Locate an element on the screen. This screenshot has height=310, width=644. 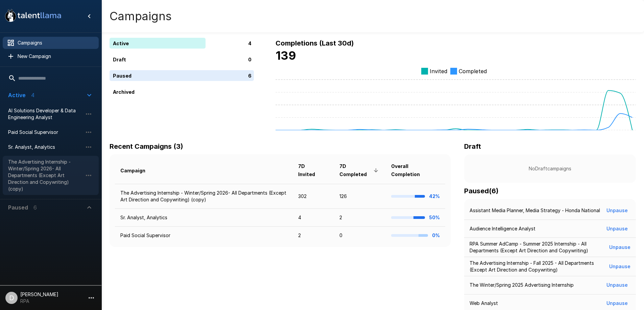
p: RPA Summer AdCamp - Summer 2025 Internship - All Departments (Except Art Direction and Copywriting) is located at coordinates (539, 248).